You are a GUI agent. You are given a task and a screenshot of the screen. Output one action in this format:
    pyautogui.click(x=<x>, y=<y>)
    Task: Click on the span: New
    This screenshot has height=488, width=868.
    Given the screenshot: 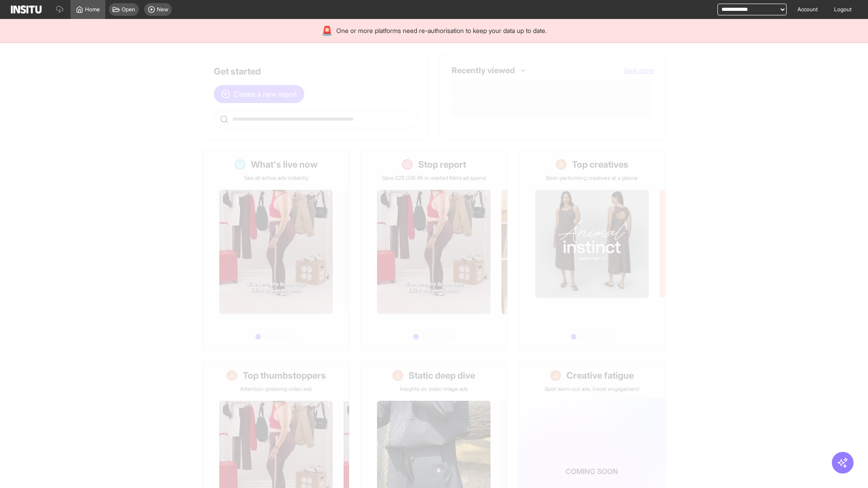 What is the action you would take?
    pyautogui.click(x=163, y=10)
    